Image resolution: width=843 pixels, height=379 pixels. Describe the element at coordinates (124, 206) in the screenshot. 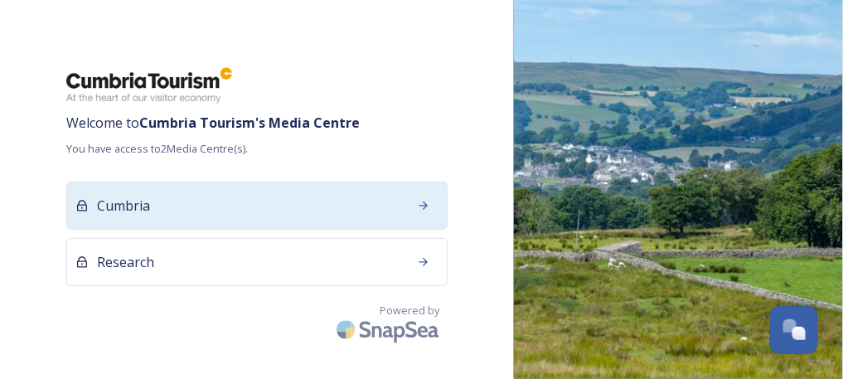

I see `span: Cumbria` at that location.